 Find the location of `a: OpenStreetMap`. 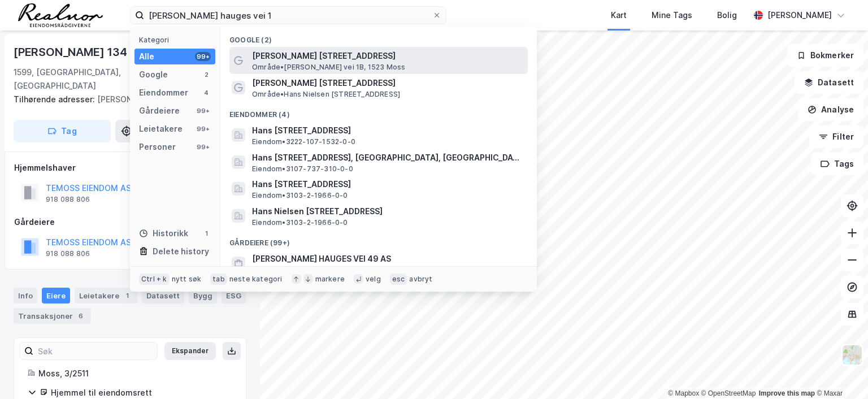

a: OpenStreetMap is located at coordinates (729, 393).